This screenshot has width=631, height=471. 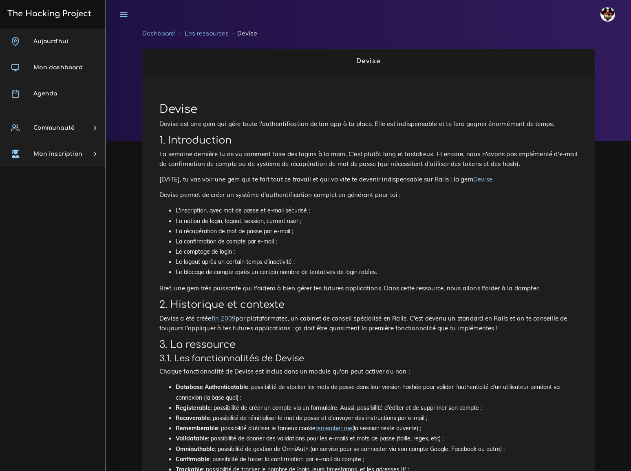 I want to click on a: Dashboard, so click(x=159, y=33).